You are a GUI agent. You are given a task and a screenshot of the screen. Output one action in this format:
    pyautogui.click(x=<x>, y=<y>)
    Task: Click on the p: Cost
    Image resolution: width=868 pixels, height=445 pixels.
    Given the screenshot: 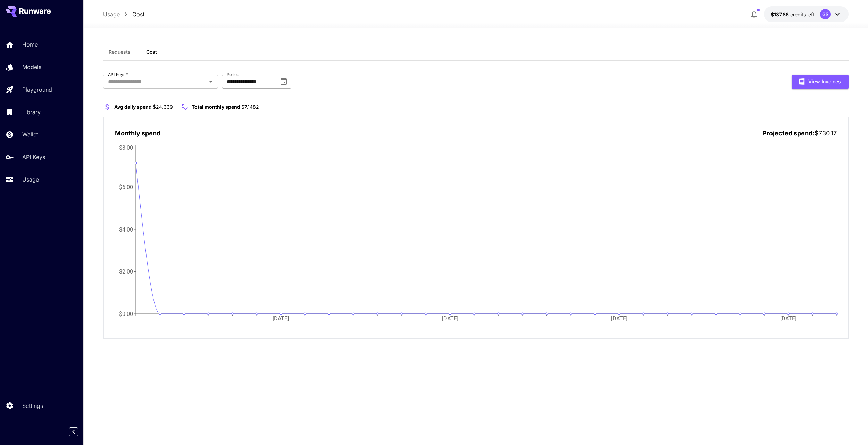 What is the action you would take?
    pyautogui.click(x=138, y=14)
    